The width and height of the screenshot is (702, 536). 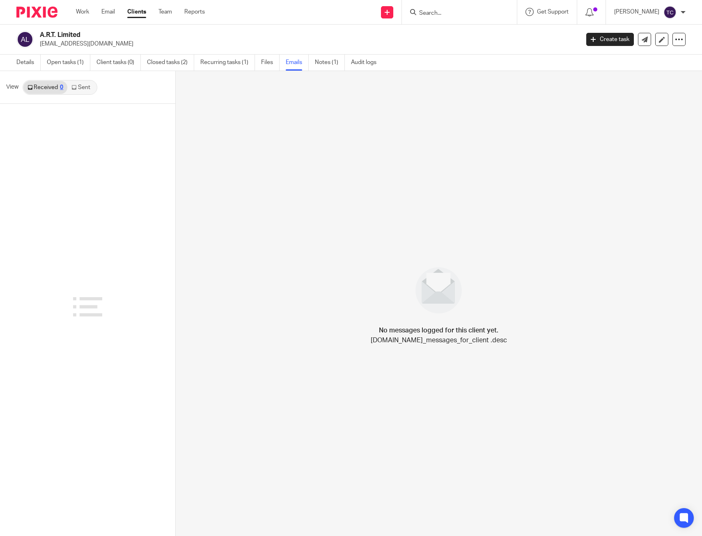 I want to click on a: Received0, so click(x=45, y=87).